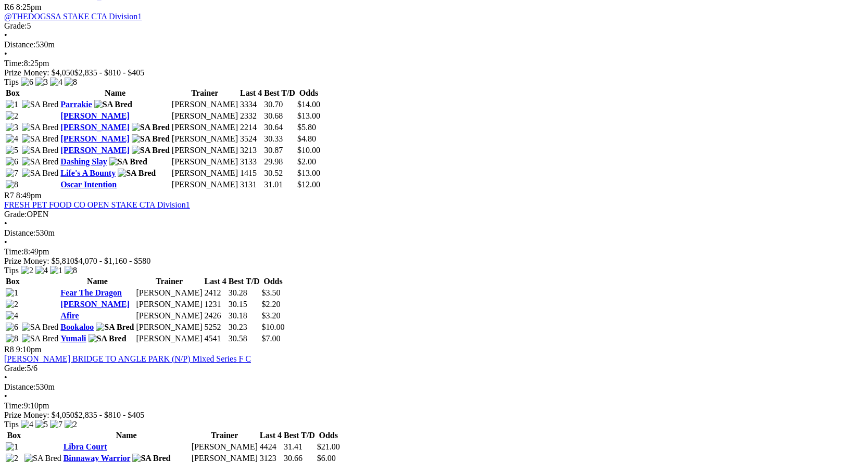  What do you see at coordinates (434, 252) in the screenshot?
I see `div: 8:49pm` at bounding box center [434, 252].